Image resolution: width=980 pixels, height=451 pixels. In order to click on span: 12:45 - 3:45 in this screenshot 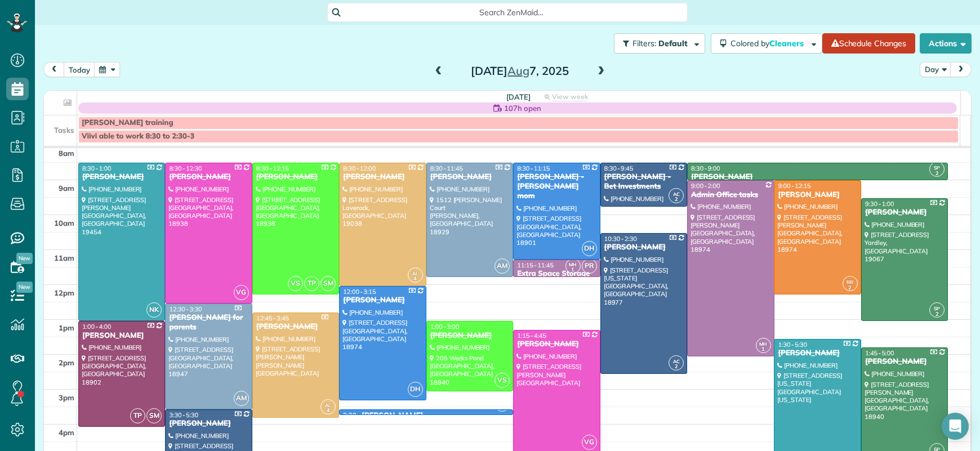, I will do `click(272, 318)`.